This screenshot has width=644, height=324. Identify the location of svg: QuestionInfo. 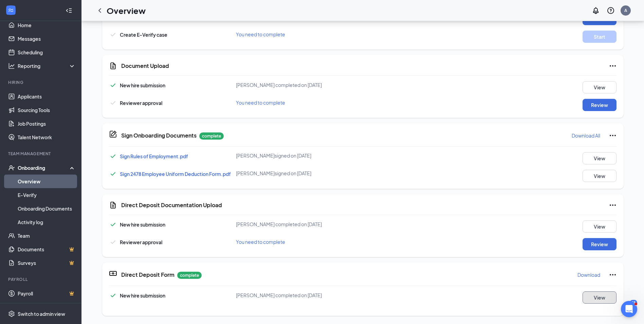
(611, 11).